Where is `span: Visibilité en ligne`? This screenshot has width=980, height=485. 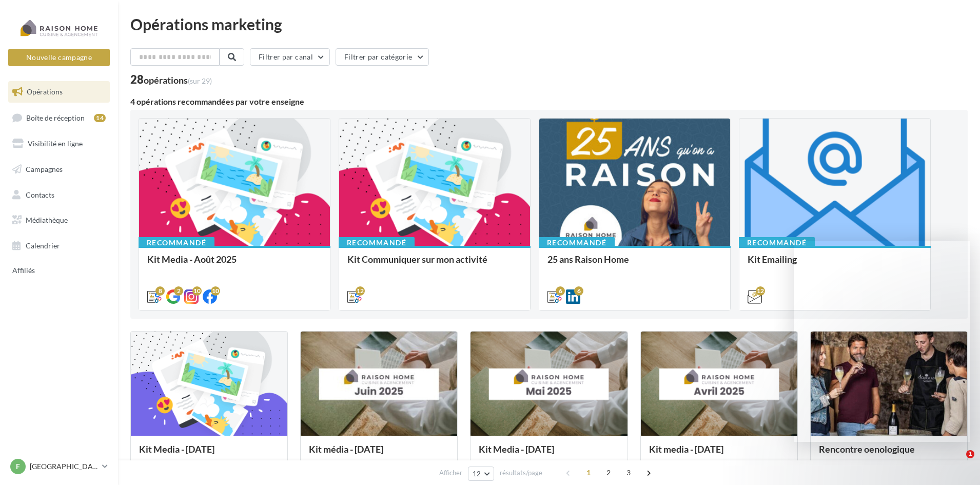
span: Visibilité en ligne is located at coordinates (55, 143).